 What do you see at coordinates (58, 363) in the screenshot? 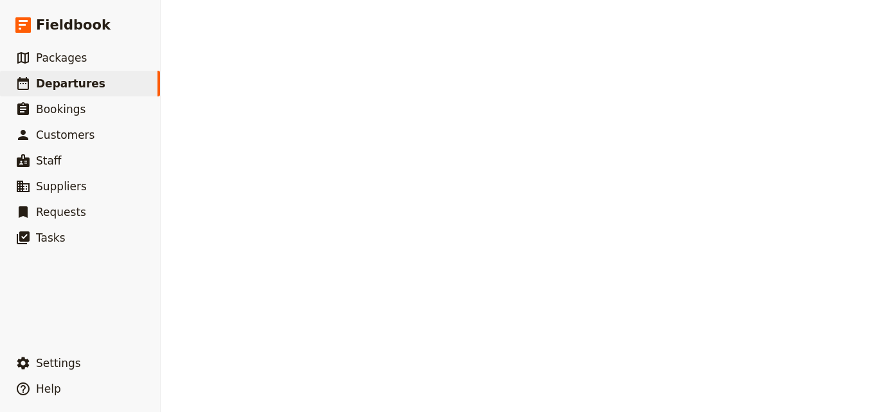
I see `span: Settings` at bounding box center [58, 363].